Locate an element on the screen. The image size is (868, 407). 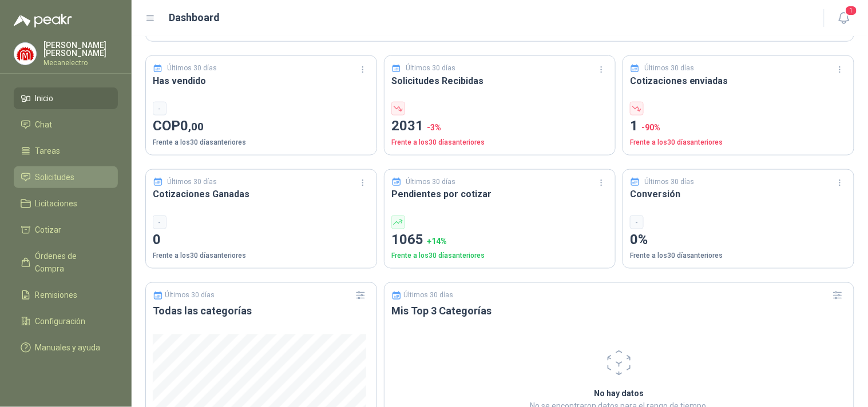
span: Manuales y ayuda is located at coordinates (68, 348).